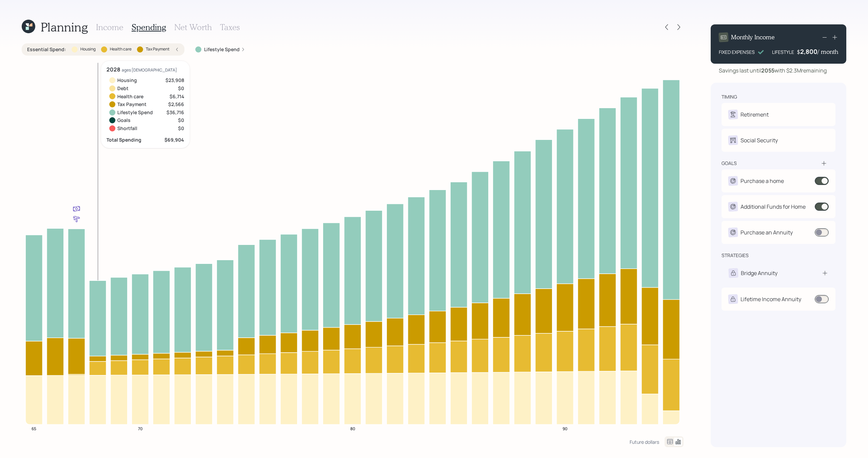 The image size is (868, 458). What do you see at coordinates (753, 37) in the screenshot?
I see `h4: Monthly Income` at bounding box center [753, 37].